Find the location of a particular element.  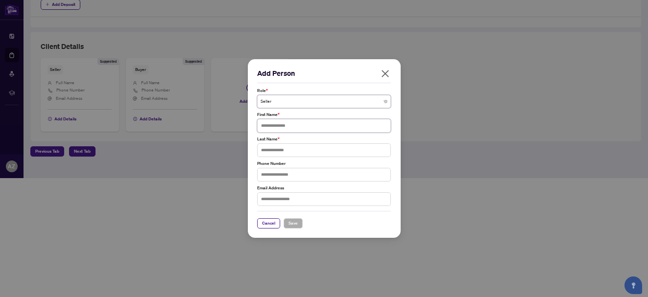

span: close is located at coordinates (385, 73).